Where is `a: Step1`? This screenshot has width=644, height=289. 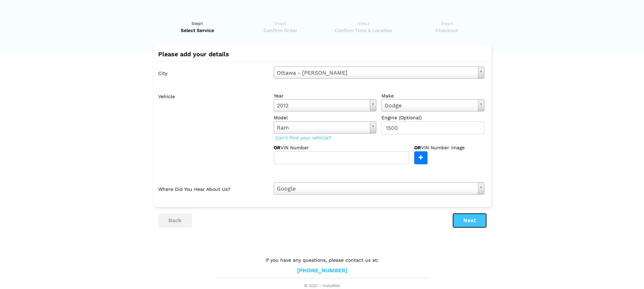
a: Step1 is located at coordinates (197, 27).